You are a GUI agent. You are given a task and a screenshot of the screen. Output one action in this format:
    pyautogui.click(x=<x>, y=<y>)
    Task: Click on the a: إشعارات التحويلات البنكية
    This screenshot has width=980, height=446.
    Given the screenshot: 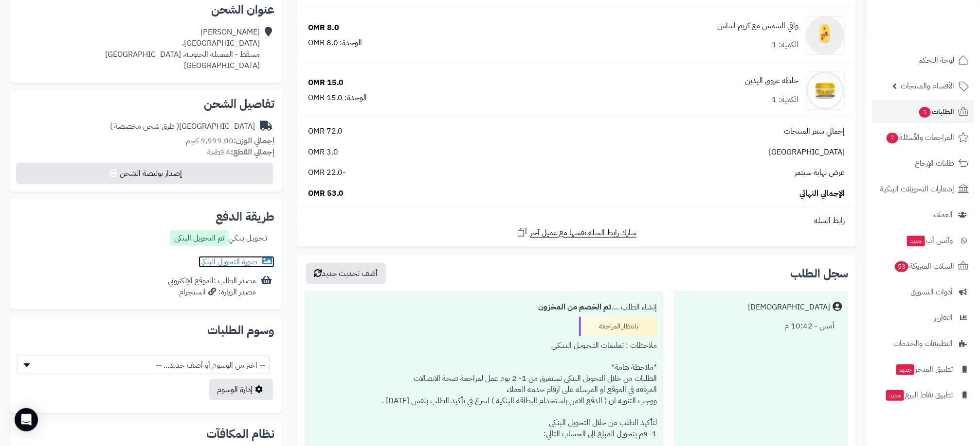 What is the action you would take?
    pyautogui.click(x=923, y=189)
    